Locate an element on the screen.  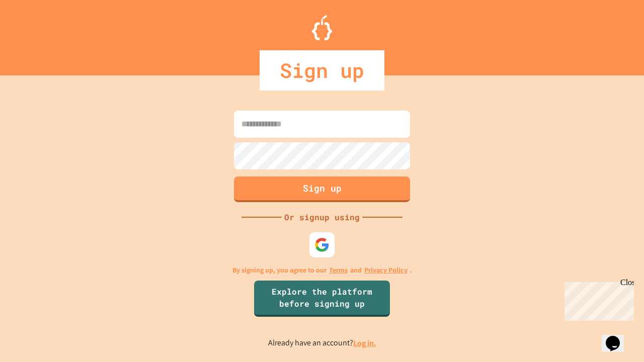
img: google-icon.svg is located at coordinates (322, 245).